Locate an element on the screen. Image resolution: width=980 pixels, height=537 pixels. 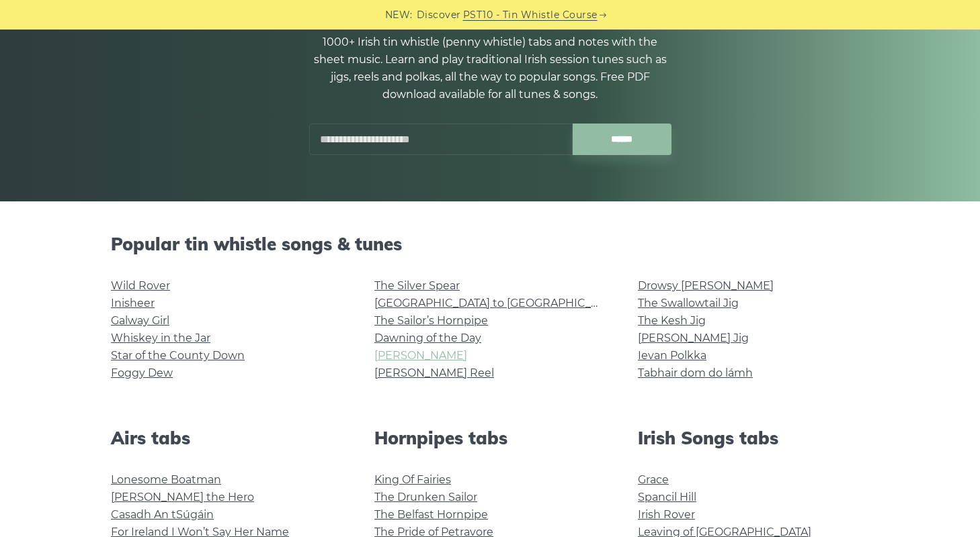
a: Star of the County Down is located at coordinates (177, 355).